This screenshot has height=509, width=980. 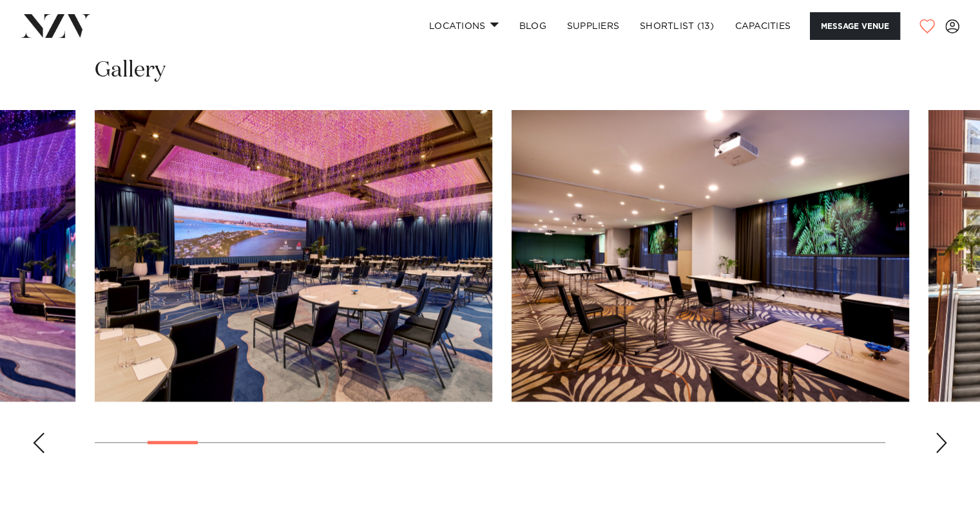 What do you see at coordinates (55, 26) in the screenshot?
I see `img: nzv-logo.png` at bounding box center [55, 26].